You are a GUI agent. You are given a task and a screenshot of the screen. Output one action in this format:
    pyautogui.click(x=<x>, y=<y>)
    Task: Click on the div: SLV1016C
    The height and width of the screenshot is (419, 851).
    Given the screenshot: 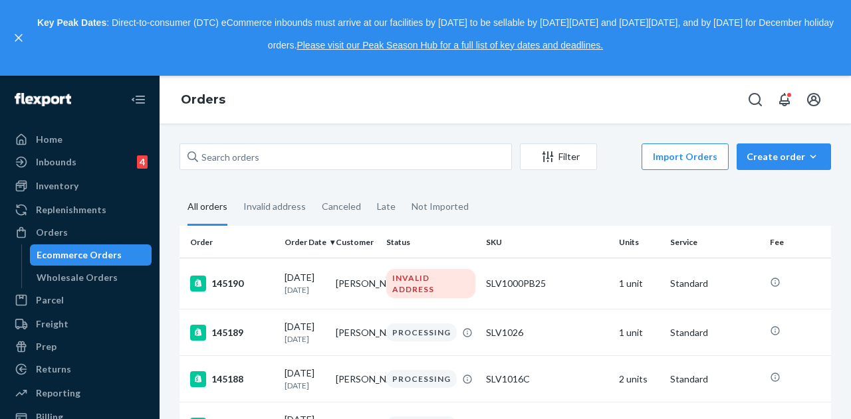 What is the action you would take?
    pyautogui.click(x=547, y=379)
    